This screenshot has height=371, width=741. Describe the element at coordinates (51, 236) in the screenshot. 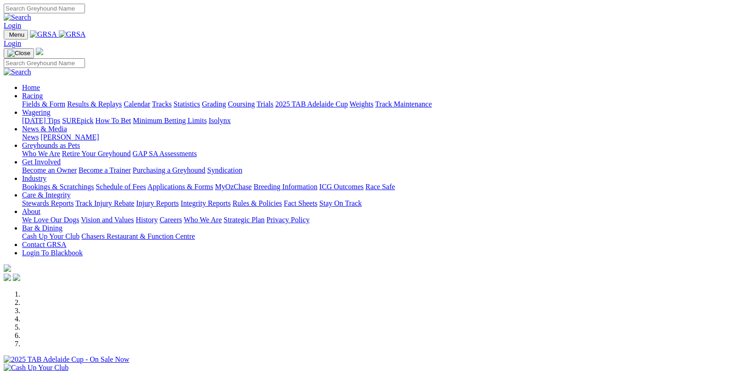

I see `a: Cash Up Your Club` at that location.